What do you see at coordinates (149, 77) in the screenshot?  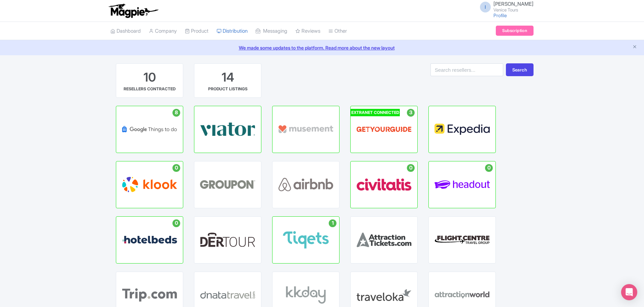 I see `div: 10` at bounding box center [149, 77].